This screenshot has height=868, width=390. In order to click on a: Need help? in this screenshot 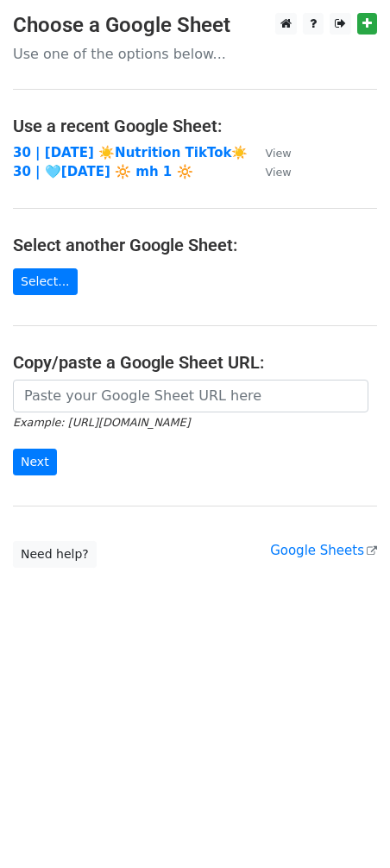, I will do `click(54, 553)`.